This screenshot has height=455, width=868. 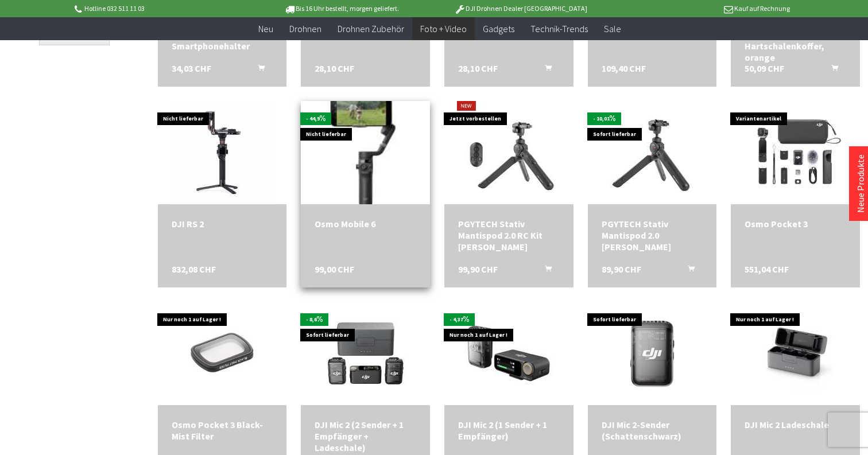 I want to click on span: 34,03 CHF, so click(x=191, y=68).